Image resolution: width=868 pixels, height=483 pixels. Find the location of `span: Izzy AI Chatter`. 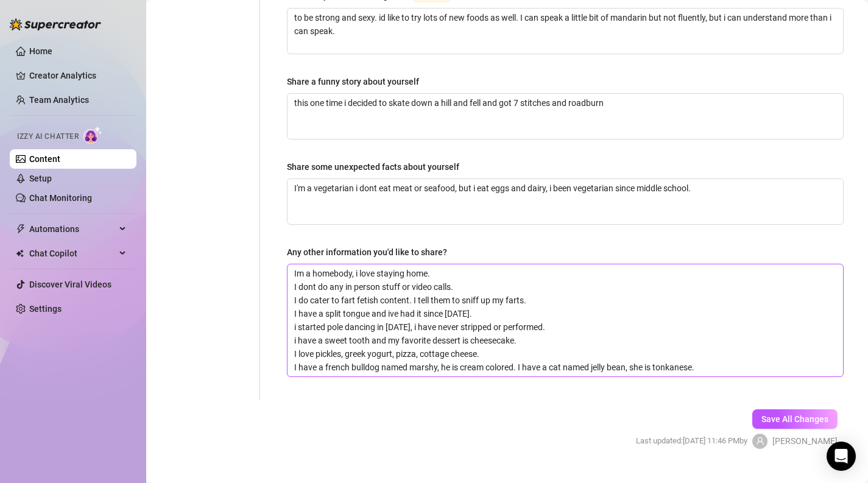

span: Izzy AI Chatter is located at coordinates (47, 136).